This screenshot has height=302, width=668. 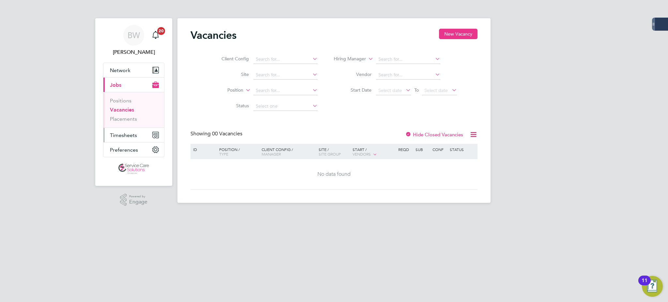 What do you see at coordinates (330, 154) in the screenshot?
I see `span: Site Group` at bounding box center [330, 154].